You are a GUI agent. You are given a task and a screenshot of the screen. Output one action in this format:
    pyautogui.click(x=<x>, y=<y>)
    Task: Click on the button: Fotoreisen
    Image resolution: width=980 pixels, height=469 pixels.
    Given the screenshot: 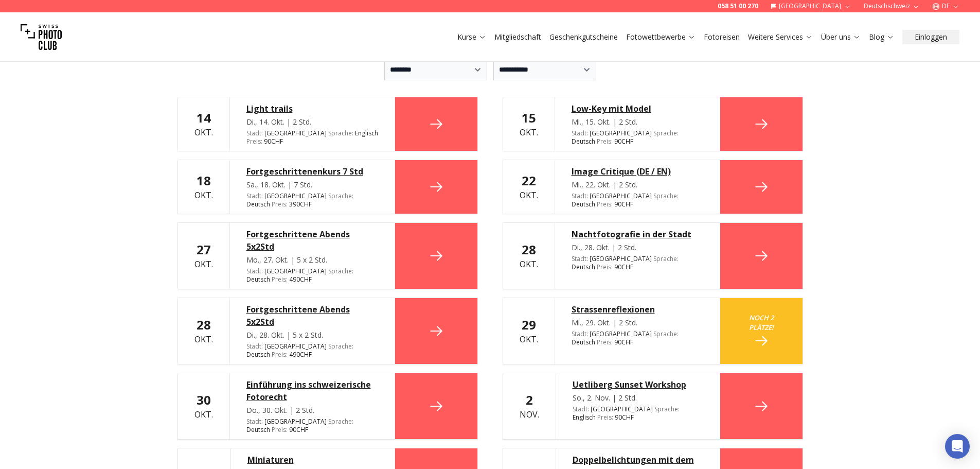 What is the action you would take?
    pyautogui.click(x=722, y=37)
    